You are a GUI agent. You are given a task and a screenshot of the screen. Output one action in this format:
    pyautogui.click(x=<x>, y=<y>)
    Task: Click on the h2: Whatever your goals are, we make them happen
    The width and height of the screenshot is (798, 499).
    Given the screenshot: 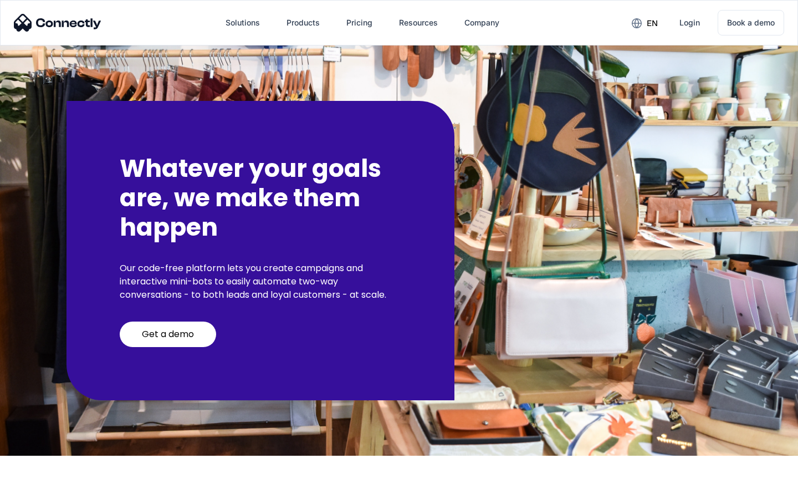 What is the action you would take?
    pyautogui.click(x=260, y=198)
    